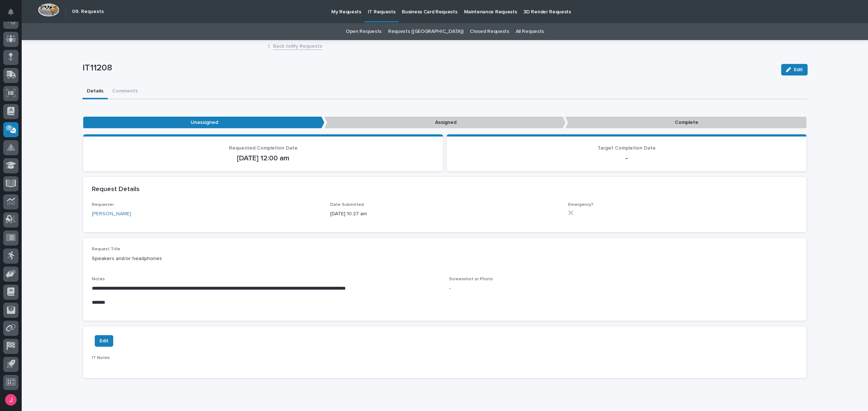 The width and height of the screenshot is (868, 411). Describe the element at coordinates (686, 122) in the screenshot. I see `p: Complete` at that location.